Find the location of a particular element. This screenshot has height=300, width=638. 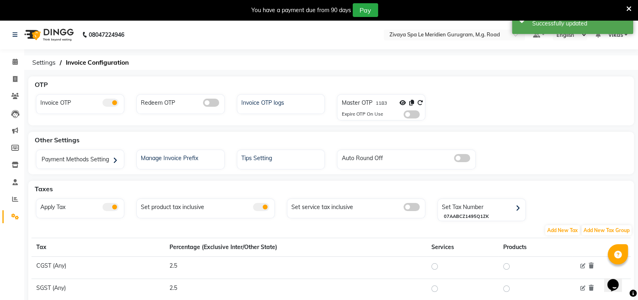

td: 2.5 is located at coordinates (296, 267).